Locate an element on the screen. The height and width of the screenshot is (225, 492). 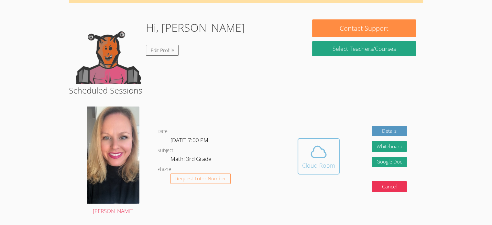
div: Cloud Room is located at coordinates (319, 165).